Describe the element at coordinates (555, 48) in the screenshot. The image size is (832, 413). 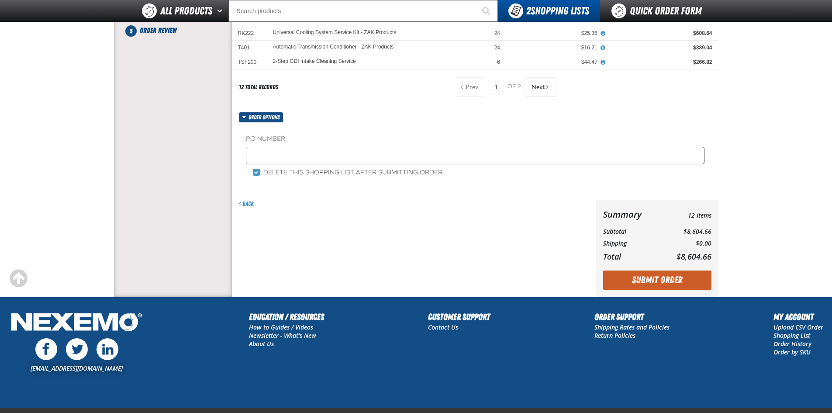
I see `div: $16.21` at that location.